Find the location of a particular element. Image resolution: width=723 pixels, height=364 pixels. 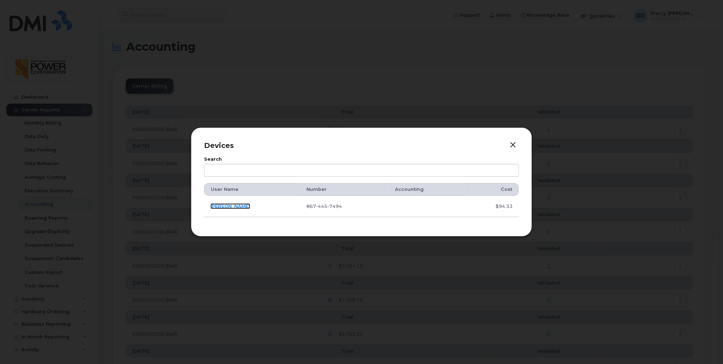

span: 7494 is located at coordinates (334, 206).